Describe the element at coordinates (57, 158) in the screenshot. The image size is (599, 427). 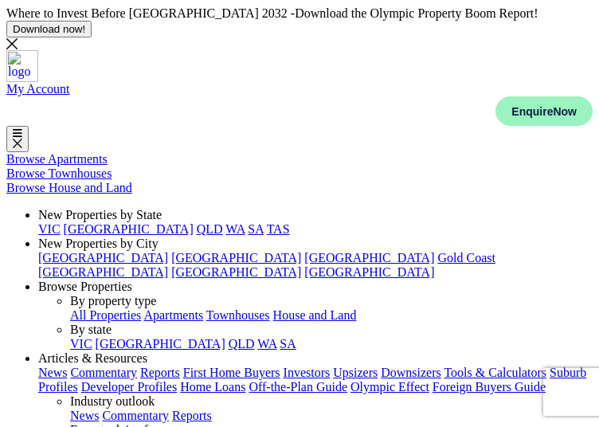
I see `span: Browse Apartments` at that location.